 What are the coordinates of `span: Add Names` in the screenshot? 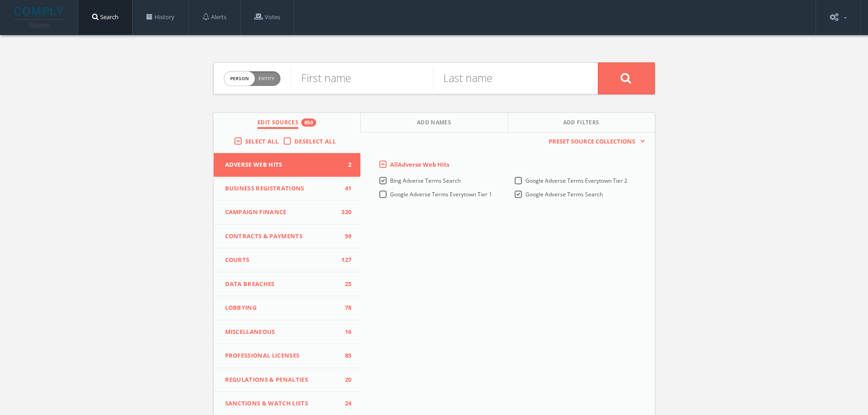 It's located at (434, 123).